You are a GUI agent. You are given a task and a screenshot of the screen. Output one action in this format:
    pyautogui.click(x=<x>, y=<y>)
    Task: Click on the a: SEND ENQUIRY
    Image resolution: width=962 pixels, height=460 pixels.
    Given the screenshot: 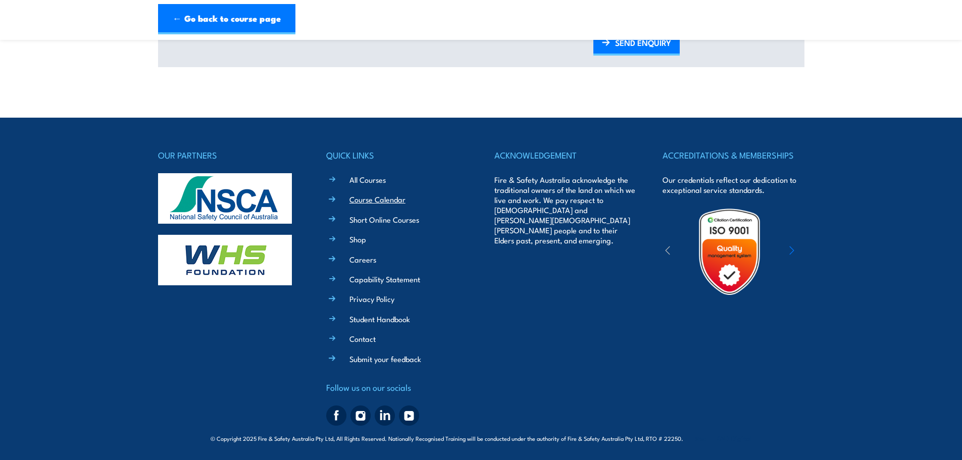 What is the action you would take?
    pyautogui.click(x=636, y=43)
    